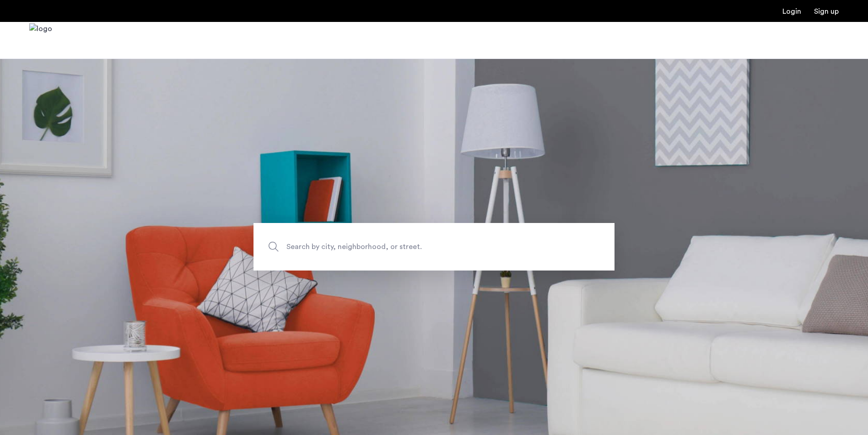  Describe the element at coordinates (434, 247) in the screenshot. I see `input: Apartment Search` at that location.